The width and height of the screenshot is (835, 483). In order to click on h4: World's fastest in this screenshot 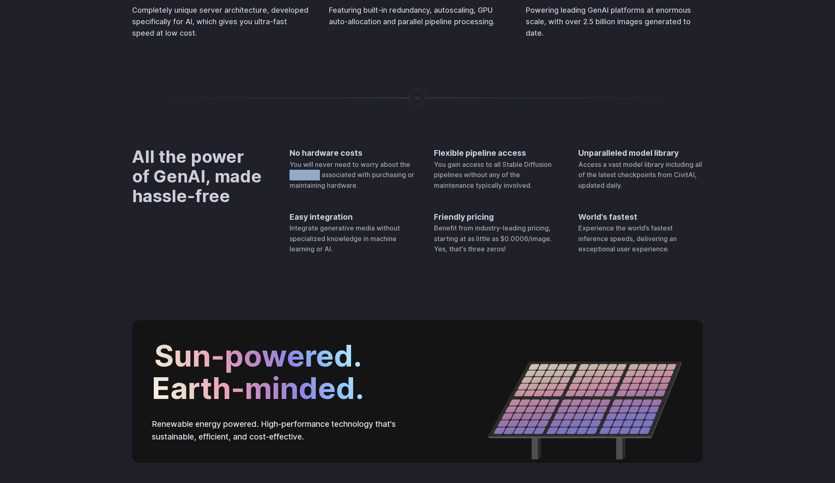, I will do `click(641, 217)`.